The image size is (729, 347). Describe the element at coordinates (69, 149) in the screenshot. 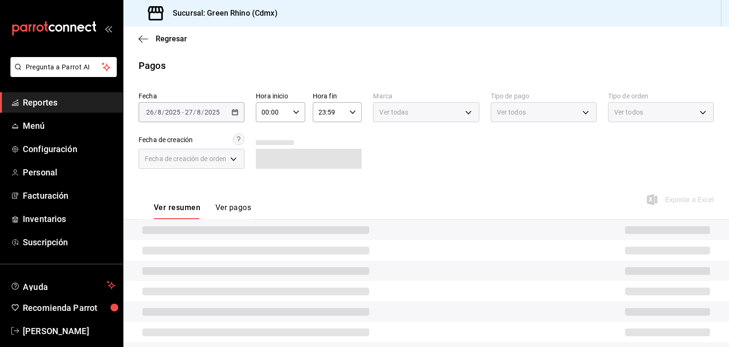

I see `span: Configuración` at that location.